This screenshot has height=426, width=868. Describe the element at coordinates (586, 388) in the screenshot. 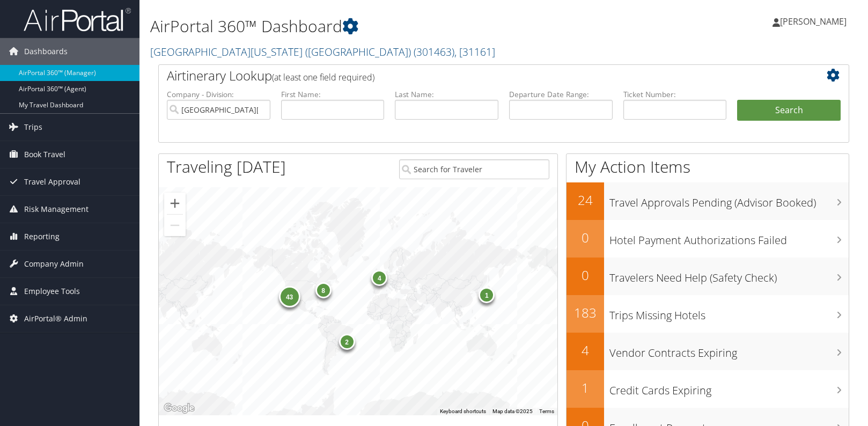

I see `h2: 1` at that location.